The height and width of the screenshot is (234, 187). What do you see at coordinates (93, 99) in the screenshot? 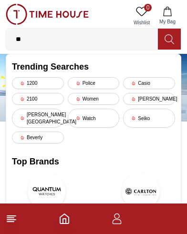
I see `div: Women` at bounding box center [93, 99].